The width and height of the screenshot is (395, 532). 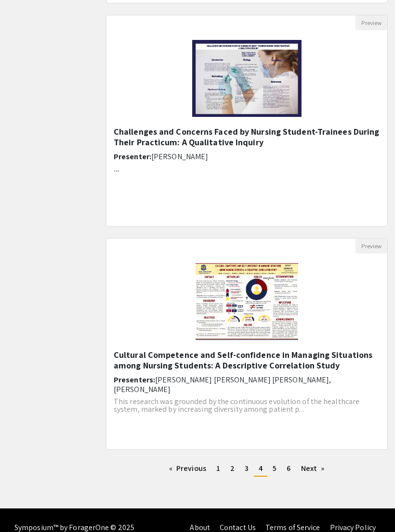 What do you see at coordinates (218, 468) in the screenshot?
I see `span: 1` at bounding box center [218, 468].